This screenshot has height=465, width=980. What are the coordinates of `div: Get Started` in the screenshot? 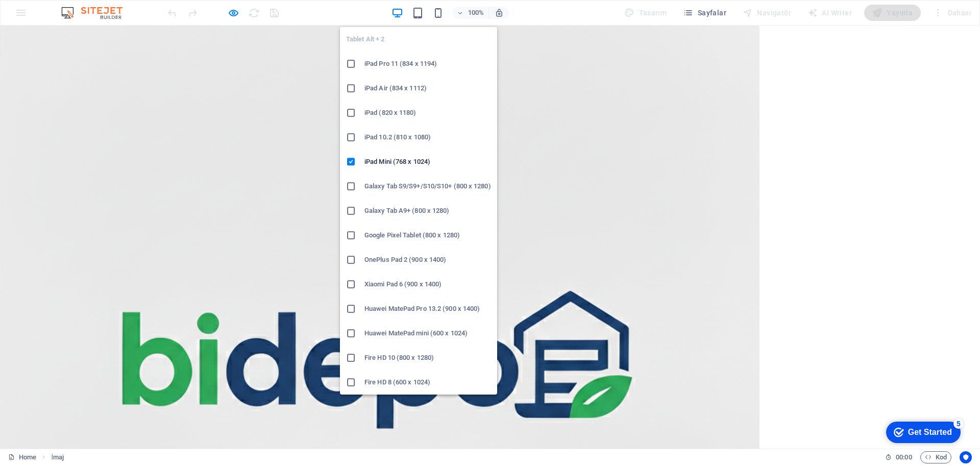 It's located at (52, 16).